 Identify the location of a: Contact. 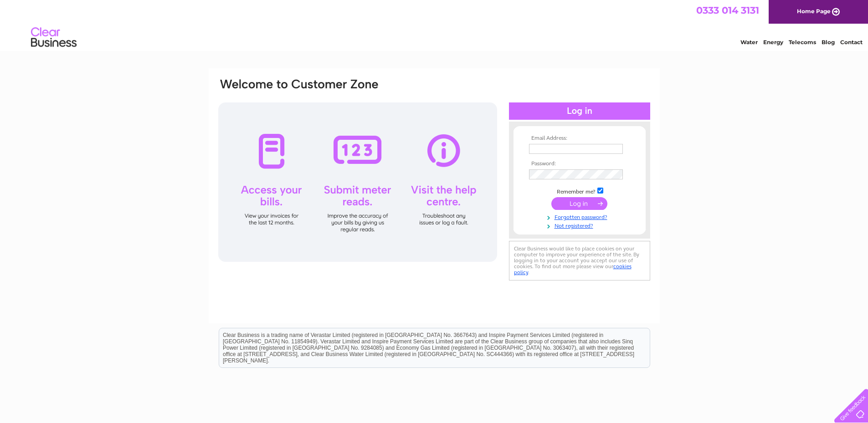
(851, 42).